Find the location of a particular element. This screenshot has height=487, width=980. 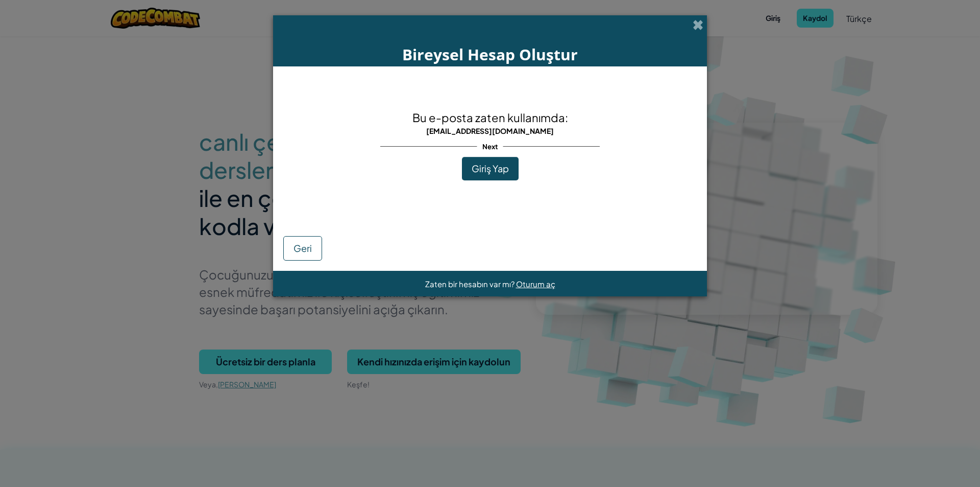

button: Geri is located at coordinates (302, 248).